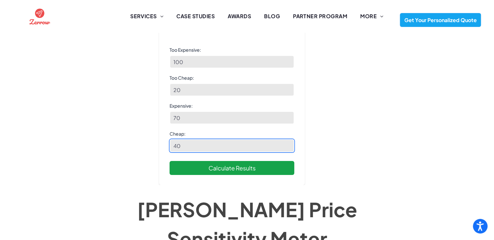 The width and height of the screenshot is (494, 240). I want to click on button: Calculate Results, so click(232, 168).